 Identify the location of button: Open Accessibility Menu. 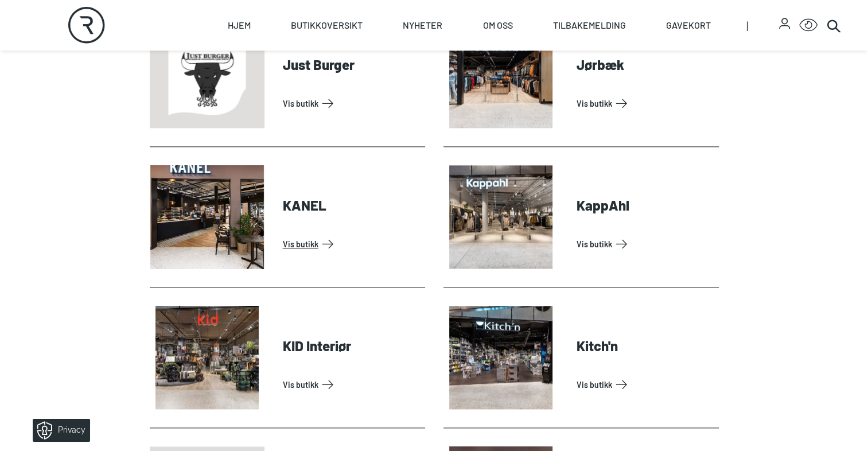
(808, 25).